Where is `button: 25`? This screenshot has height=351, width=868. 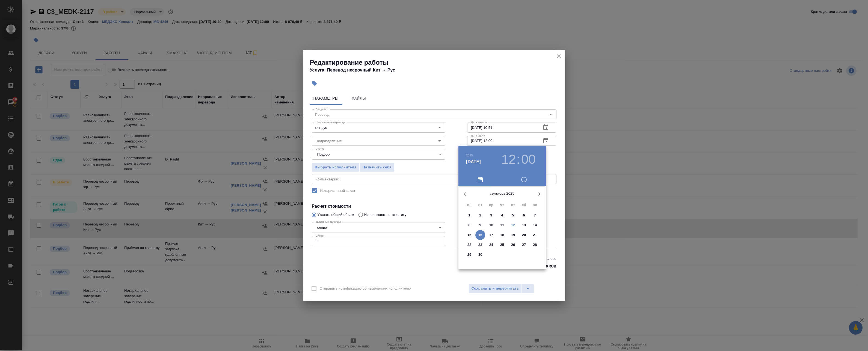 button: 25 is located at coordinates (502, 245).